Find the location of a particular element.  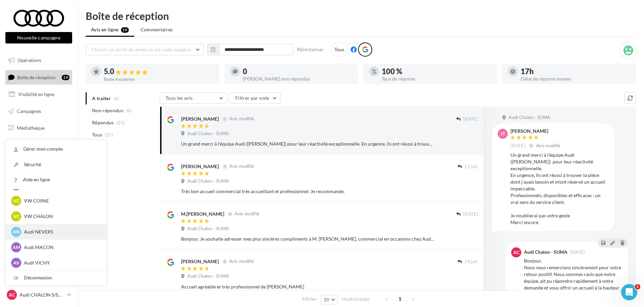

div: 19 is located at coordinates (65, 77).